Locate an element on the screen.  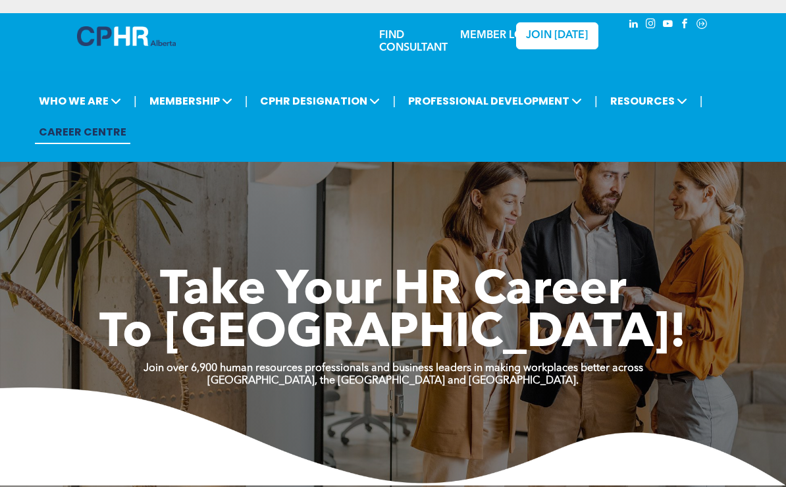
span: CPHR DESIGNATION is located at coordinates (320, 101).